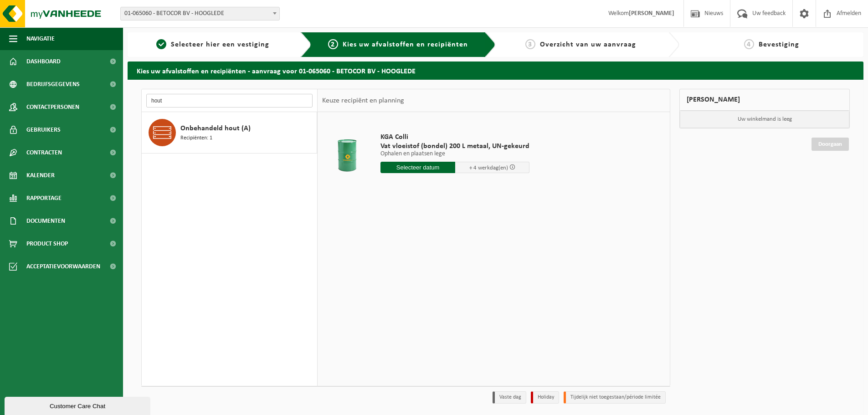 The image size is (868, 415). I want to click on span: Documenten, so click(46, 221).